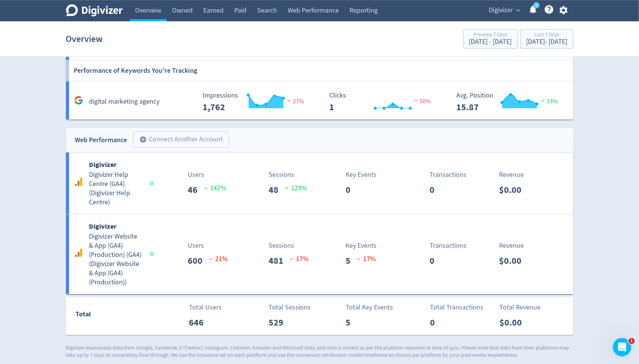 The image size is (639, 364). Describe the element at coordinates (277, 190) in the screenshot. I see `p: 48` at that location.